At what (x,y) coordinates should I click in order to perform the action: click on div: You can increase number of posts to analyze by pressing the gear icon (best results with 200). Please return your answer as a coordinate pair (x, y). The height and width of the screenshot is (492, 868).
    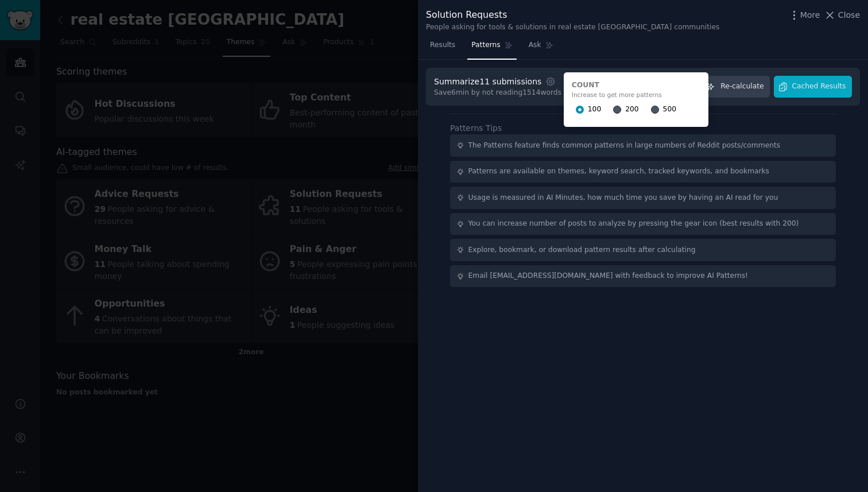
    Looking at the image, I should click on (634, 224).